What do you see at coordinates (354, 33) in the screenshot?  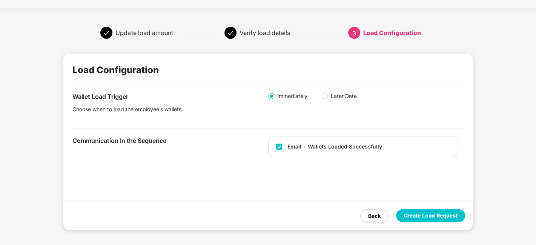 I see `span: 3` at bounding box center [354, 33].